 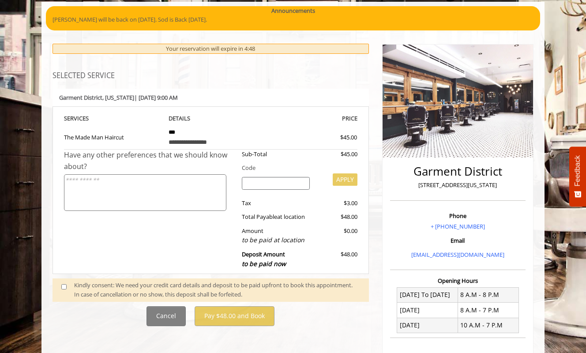 What do you see at coordinates (578, 177) in the screenshot?
I see `button: Feedback - Show survey` at bounding box center [578, 177].